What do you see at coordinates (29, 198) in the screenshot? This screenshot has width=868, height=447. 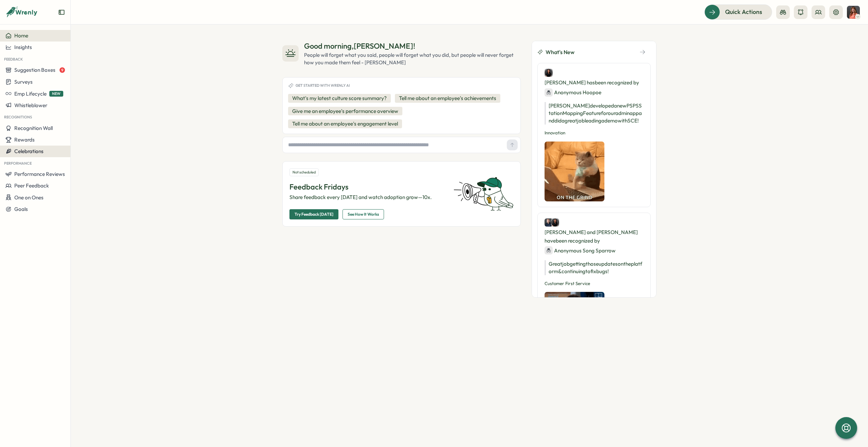 I see `span: One on Ones` at bounding box center [29, 198].